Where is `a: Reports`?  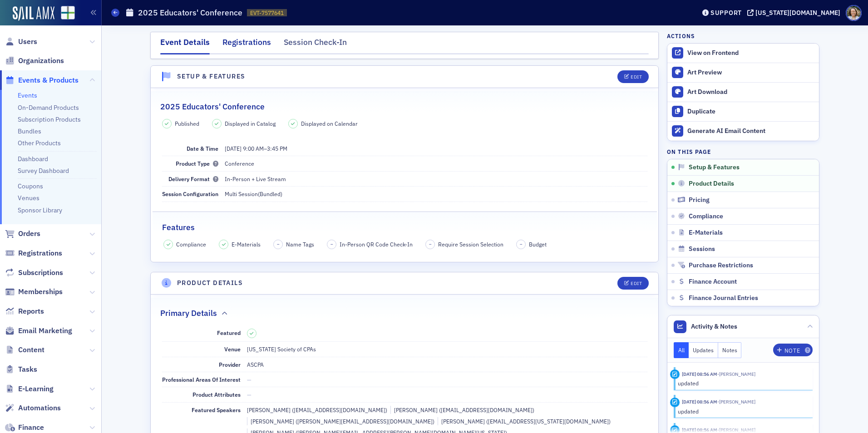 a: Reports is located at coordinates (24, 311).